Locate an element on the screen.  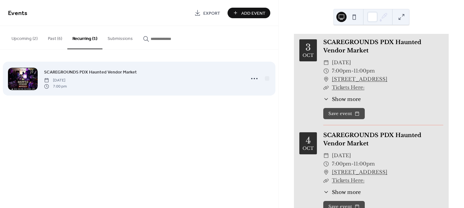
button: Add Event is located at coordinates (249, 13).